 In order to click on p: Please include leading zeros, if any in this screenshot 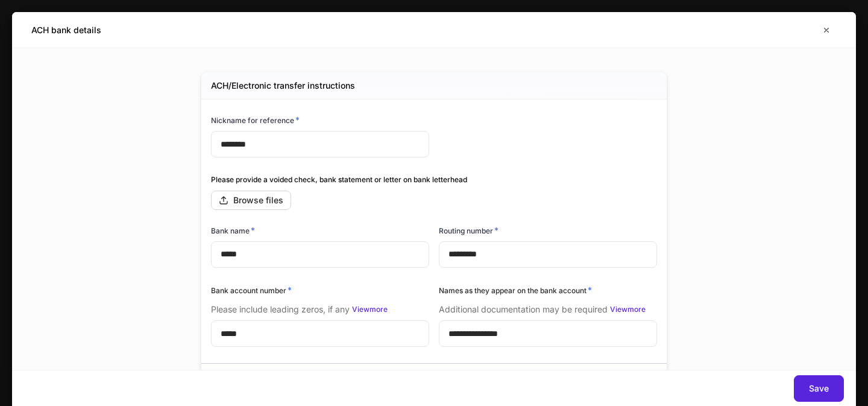, I will do `click(280, 309)`.